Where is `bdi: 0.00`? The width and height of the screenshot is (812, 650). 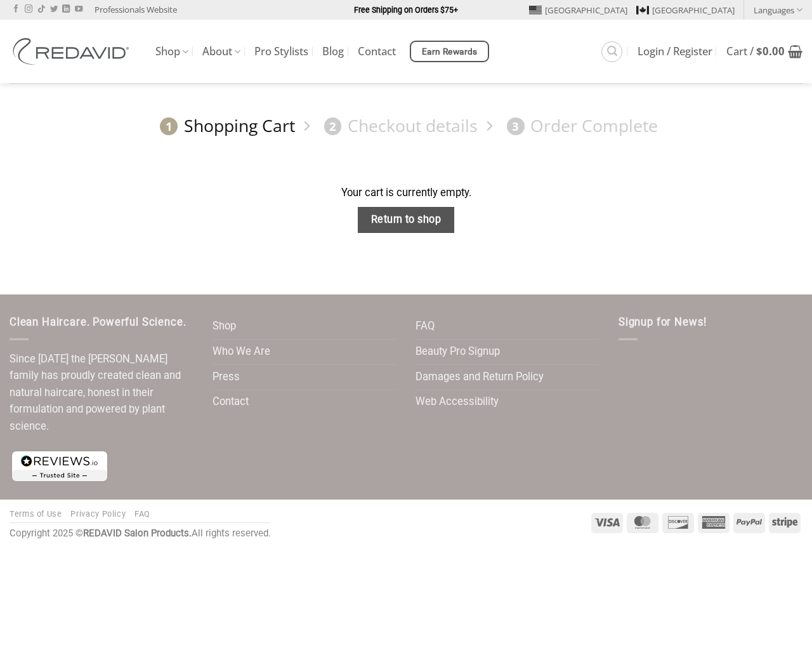
bdi: 0.00 is located at coordinates (770, 51).